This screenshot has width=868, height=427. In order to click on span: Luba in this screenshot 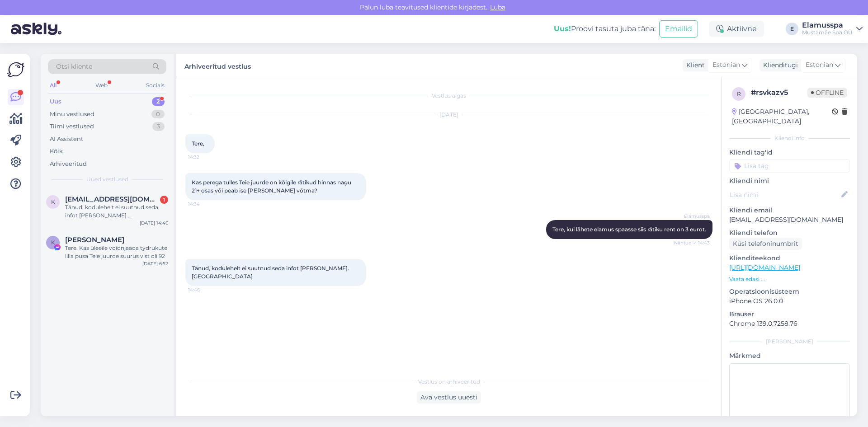, I will do `click(498, 7)`.